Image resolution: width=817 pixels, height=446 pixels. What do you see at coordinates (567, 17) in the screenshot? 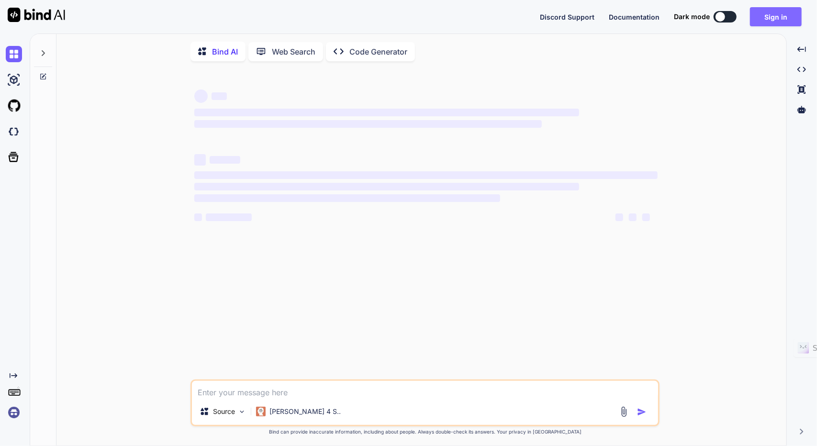
I see `button: Discord Support` at bounding box center [567, 17].